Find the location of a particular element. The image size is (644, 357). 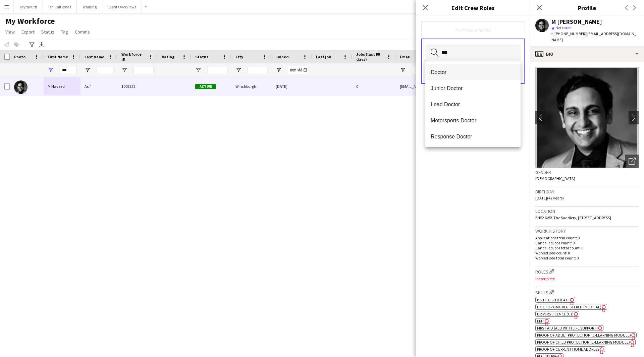

span: Workforce ID is located at coordinates (134, 57).